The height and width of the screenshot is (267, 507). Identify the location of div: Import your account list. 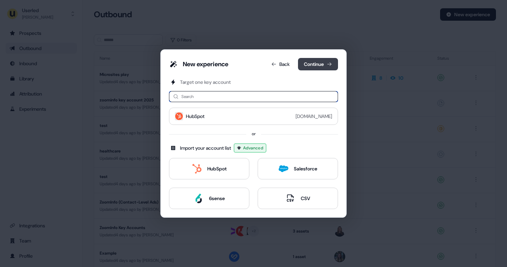
(206, 148).